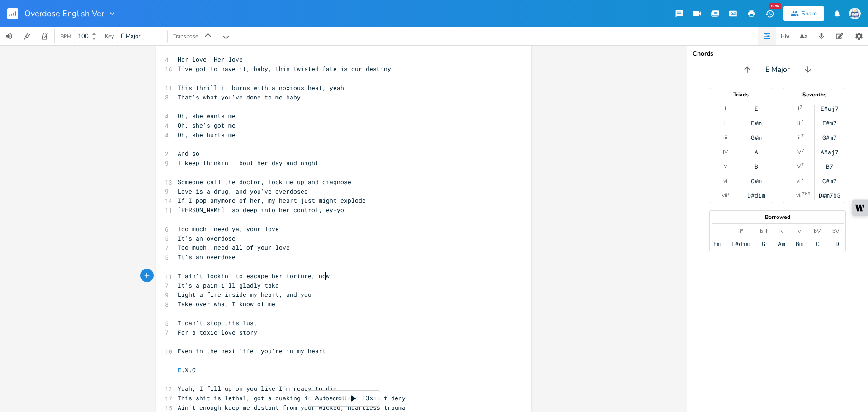  What do you see at coordinates (778, 54) in the screenshot?
I see `div: Chords` at bounding box center [778, 54].